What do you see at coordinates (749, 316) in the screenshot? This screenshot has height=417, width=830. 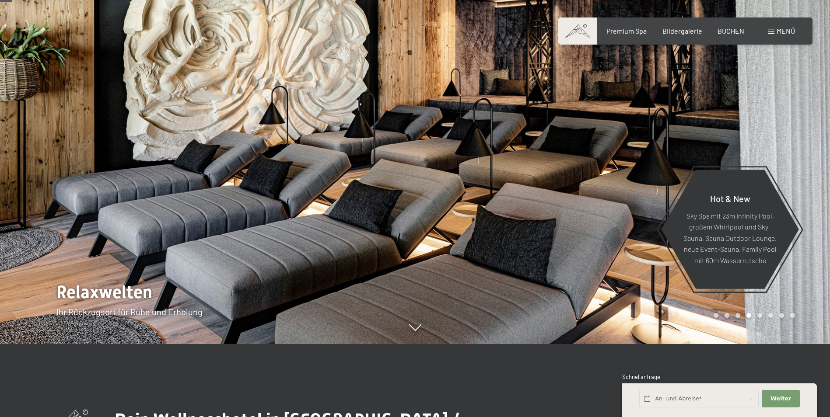 I see `div: Carousel Page 4 (Current Slide)` at bounding box center [749, 316].